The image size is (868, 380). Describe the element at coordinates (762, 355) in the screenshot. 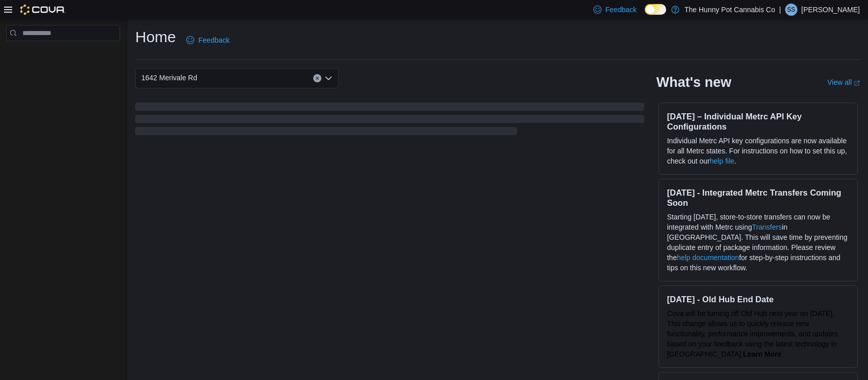

I see `strong: Learn More` at that location.